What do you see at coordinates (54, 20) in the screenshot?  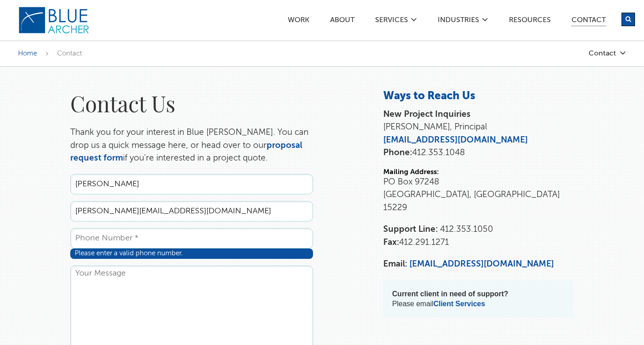 I see `img: Blue Archer Logo` at bounding box center [54, 20].